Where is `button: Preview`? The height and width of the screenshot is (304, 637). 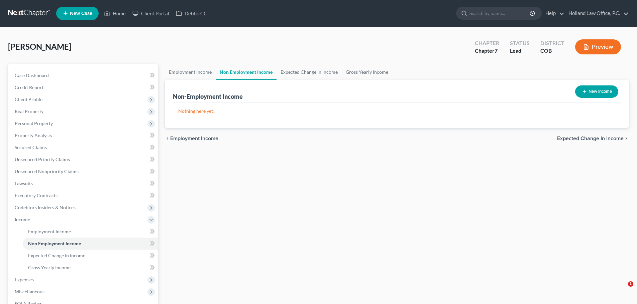
button: Preview is located at coordinates (597, 47).